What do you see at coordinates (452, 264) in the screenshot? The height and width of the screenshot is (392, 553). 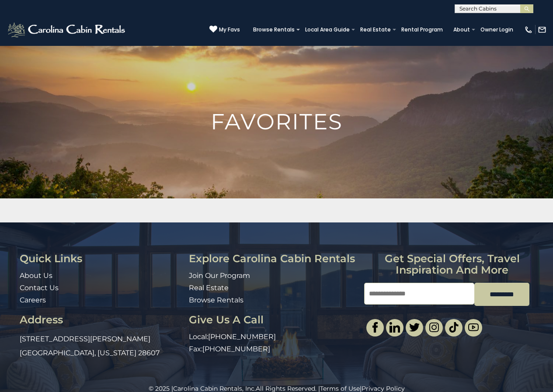 I see `h3: Get special offers, travel inspiration and more` at bounding box center [452, 264].